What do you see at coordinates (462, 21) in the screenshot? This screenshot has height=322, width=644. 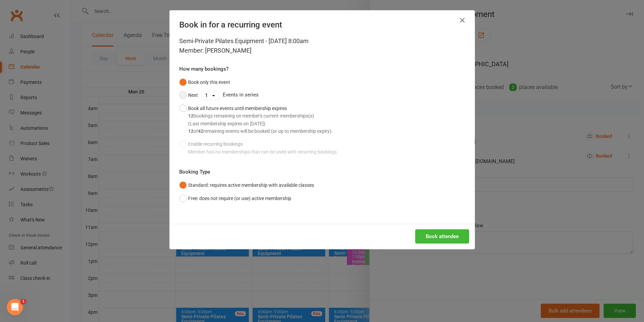 I see `button: Close` at bounding box center [462, 21].